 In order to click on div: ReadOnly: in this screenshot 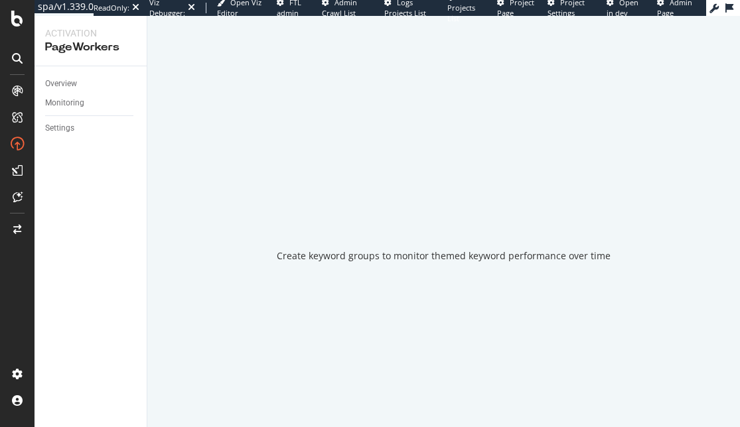, I will do `click(112, 8)`.